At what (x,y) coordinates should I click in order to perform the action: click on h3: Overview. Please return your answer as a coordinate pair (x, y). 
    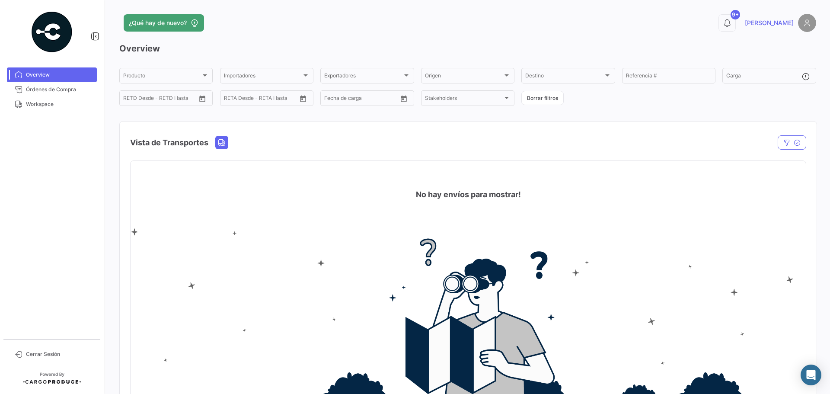
    Looking at the image, I should click on (468, 48).